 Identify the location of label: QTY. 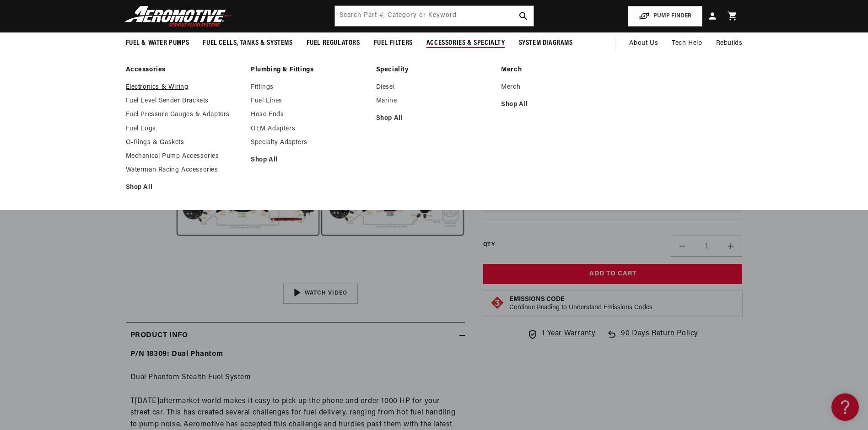
(489, 244).